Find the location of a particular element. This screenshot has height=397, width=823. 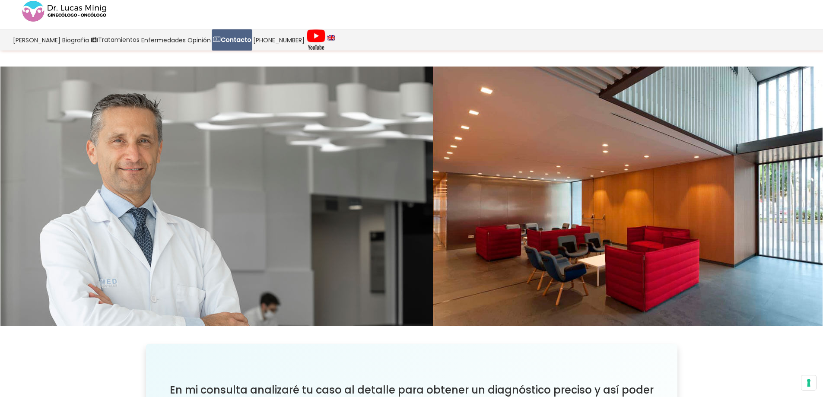

span: Tratamientos is located at coordinates (119, 40).